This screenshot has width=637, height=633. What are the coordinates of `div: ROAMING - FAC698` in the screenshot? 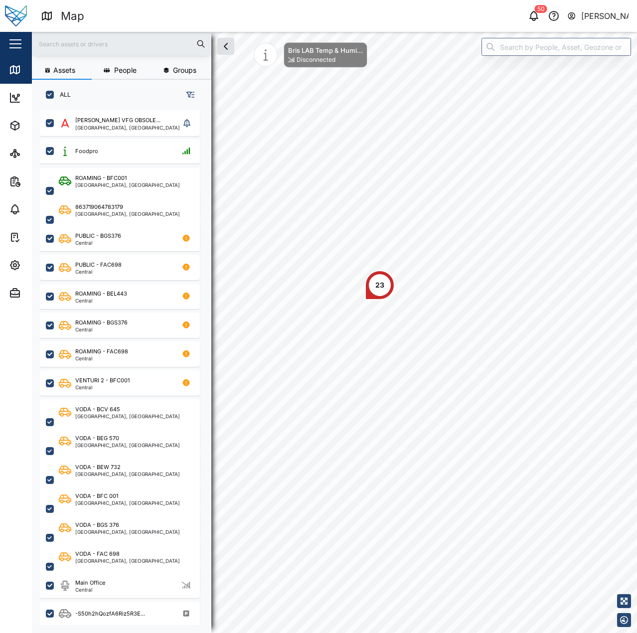 It's located at (102, 351).